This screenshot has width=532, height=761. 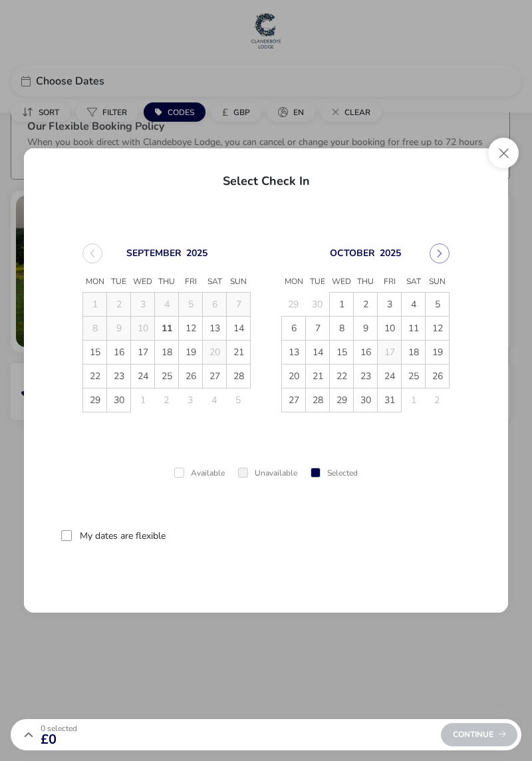 What do you see at coordinates (239, 282) in the screenshot?
I see `span: Sun` at bounding box center [239, 282].